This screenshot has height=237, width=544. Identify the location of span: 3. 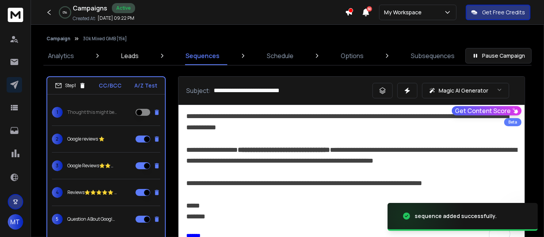
(57, 166).